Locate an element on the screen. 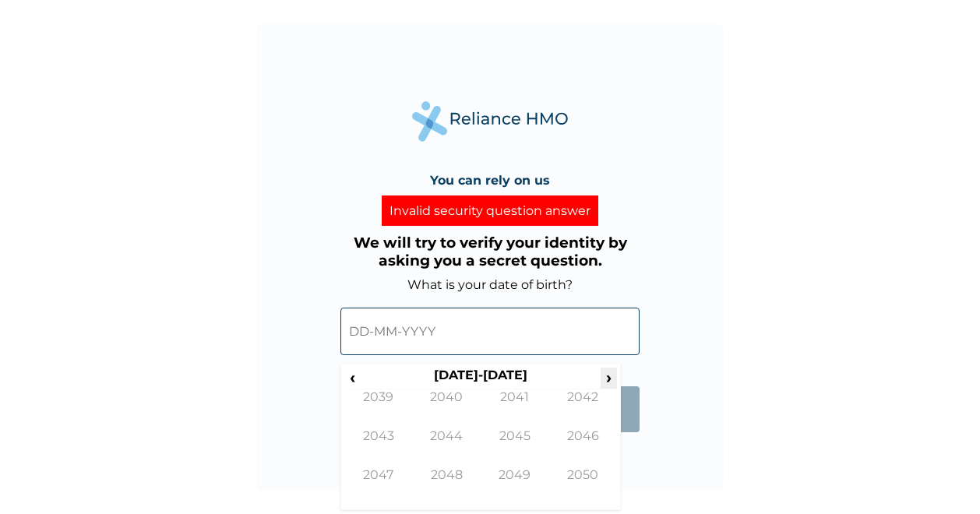 Image resolution: width=980 pixels, height=514 pixels. td: 2042 is located at coordinates (584, 409).